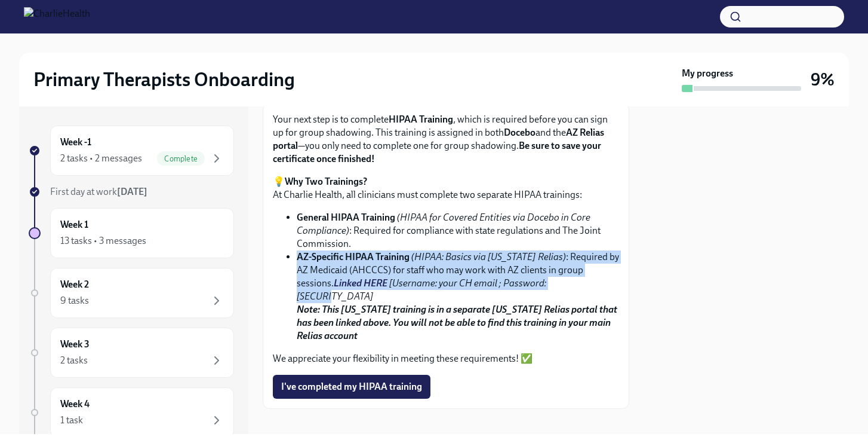 Image resolution: width=868 pixels, height=446 pixels. Describe the element at coordinates (131, 413) in the screenshot. I see `a: Week 41 task` at that location.